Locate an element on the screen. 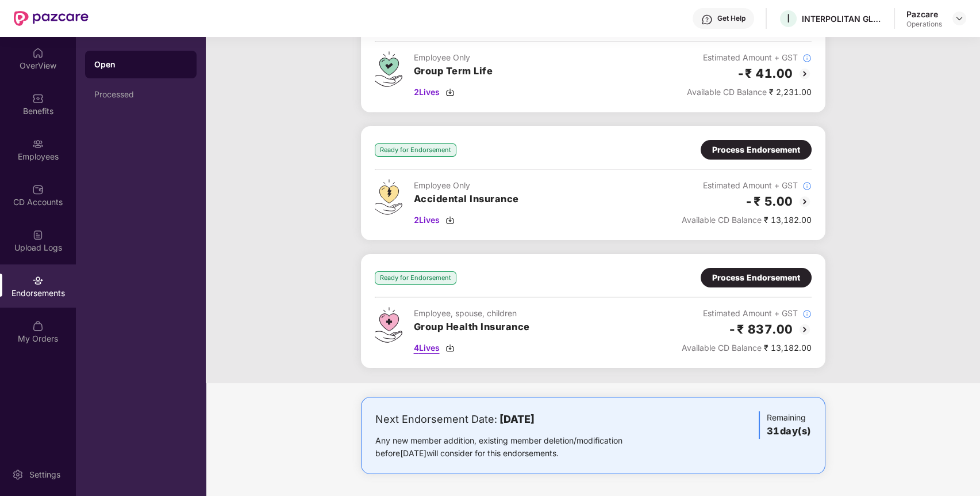  img: svg+xml;base64,PHN2ZyBpZD0iVXBsb2FkX0xvZ3MiIGRhdGEtbmFtZT0iVXBsb2FkIExvZ3MiIHhtbG5zPSJodHRwOi8vd3... is located at coordinates (38, 235).